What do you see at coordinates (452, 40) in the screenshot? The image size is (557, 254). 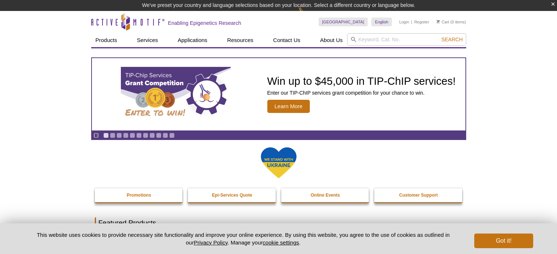 I see `button: Search` at bounding box center [452, 40].